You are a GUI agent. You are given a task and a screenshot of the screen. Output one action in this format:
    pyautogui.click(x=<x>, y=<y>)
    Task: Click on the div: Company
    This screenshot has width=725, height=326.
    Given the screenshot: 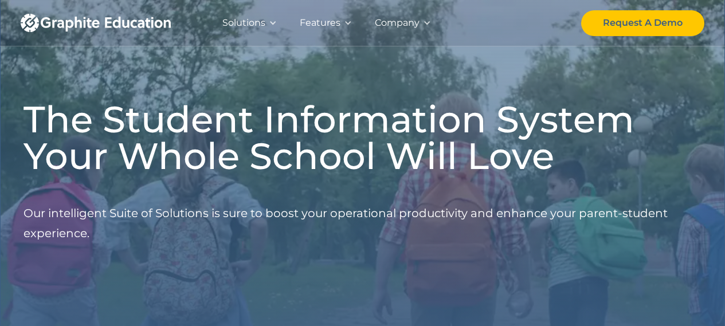 What is the action you would take?
    pyautogui.click(x=397, y=23)
    